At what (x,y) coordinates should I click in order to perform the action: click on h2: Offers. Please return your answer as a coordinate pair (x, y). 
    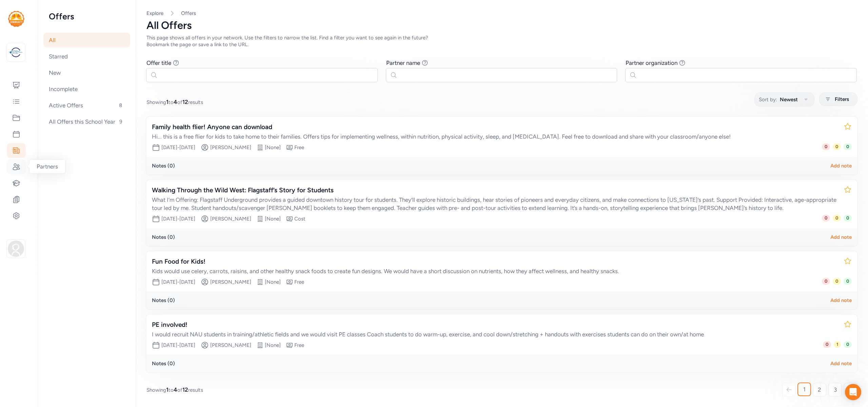
    Looking at the image, I should click on (87, 16).